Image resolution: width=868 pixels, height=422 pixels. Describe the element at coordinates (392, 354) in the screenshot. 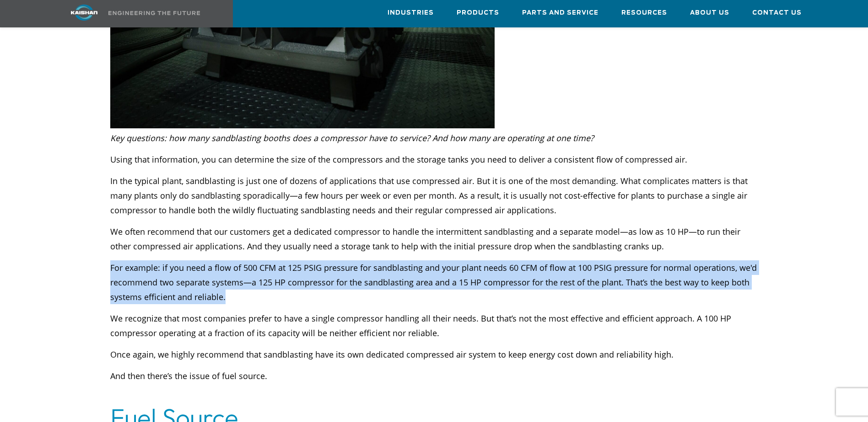

I see `span: Once again, we highly recommend that sandblasting have its own dedicated compressed air system to...` at that location.